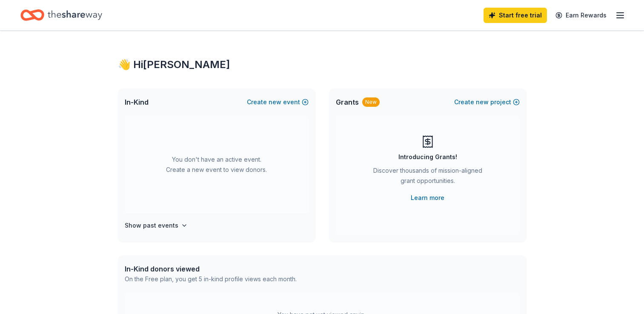 This screenshot has height=314, width=644. What do you see at coordinates (217, 164) in the screenshot?
I see `div: You don't have an active event. Create a new event to view donors.` at bounding box center [217, 164].